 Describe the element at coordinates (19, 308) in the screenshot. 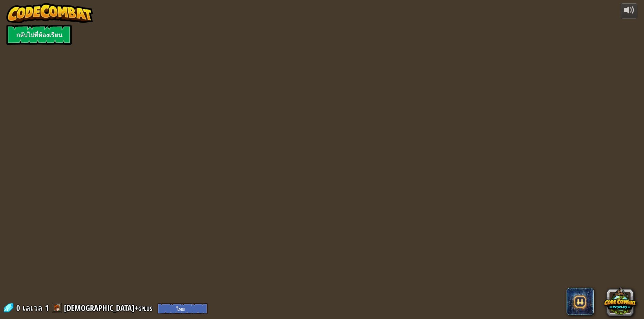

I see `span: 0` at that location.